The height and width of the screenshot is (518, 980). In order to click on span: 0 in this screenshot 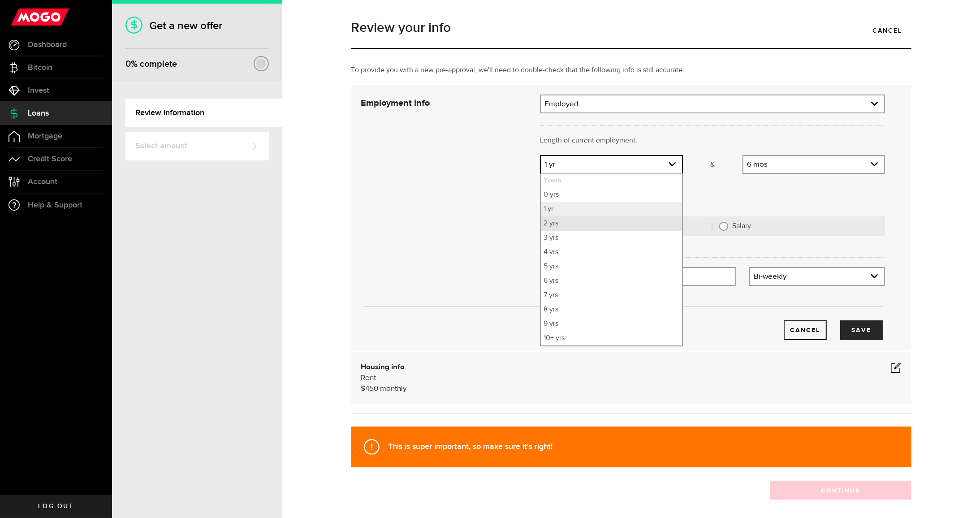, I will do `click(128, 64)`.